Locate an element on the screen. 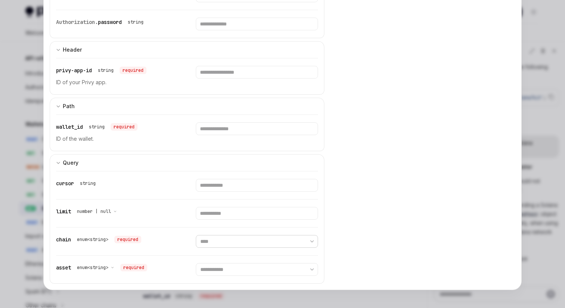 Image resolution: width=565 pixels, height=308 pixels. span: privy-app-id is located at coordinates (74, 70).